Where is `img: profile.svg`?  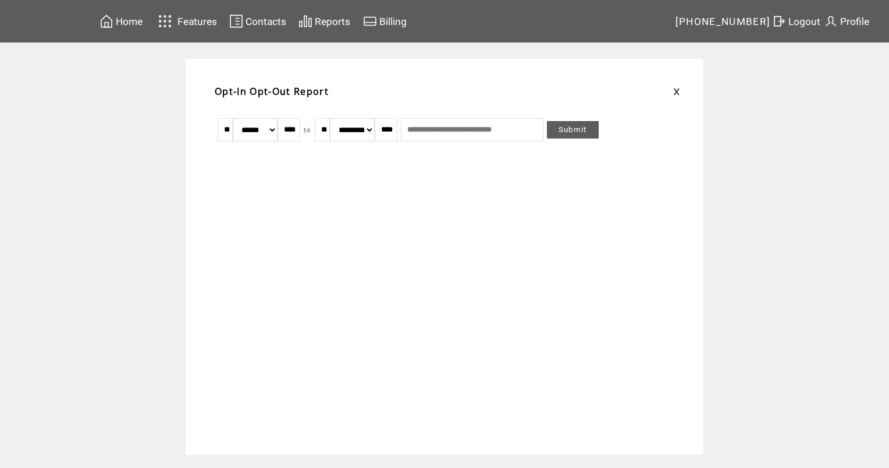 img: profile.svg is located at coordinates (831, 21).